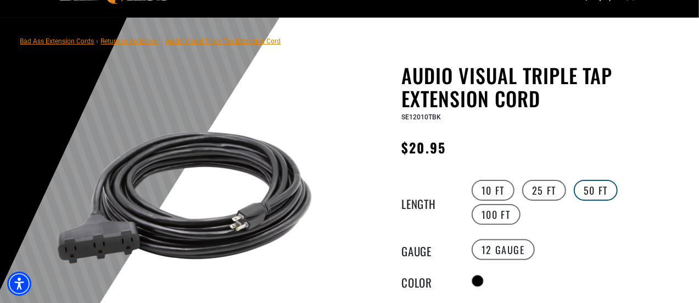  Describe the element at coordinates (429, 249) in the screenshot. I see `legend: Gauge` at that location.